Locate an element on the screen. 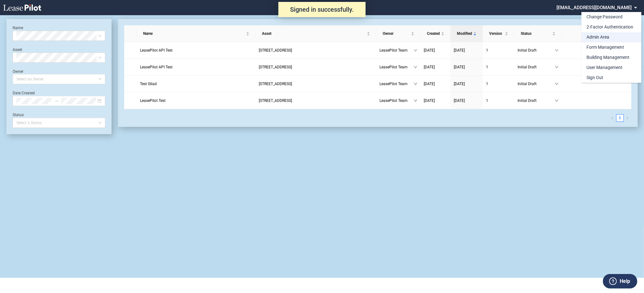 The width and height of the screenshot is (644, 293). div: Building Management is located at coordinates (608, 57).